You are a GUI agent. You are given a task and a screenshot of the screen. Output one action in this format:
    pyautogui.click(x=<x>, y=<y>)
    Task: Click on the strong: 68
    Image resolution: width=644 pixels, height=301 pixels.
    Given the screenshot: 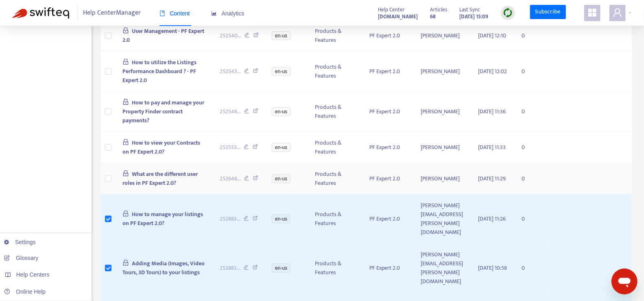 What is the action you would take?
    pyautogui.click(x=433, y=17)
    